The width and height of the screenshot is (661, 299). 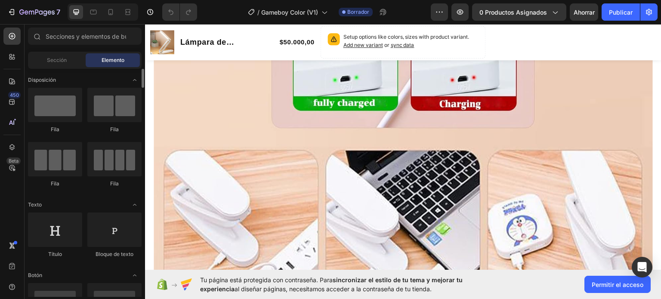 I want to click on font: 7, so click(x=58, y=12).